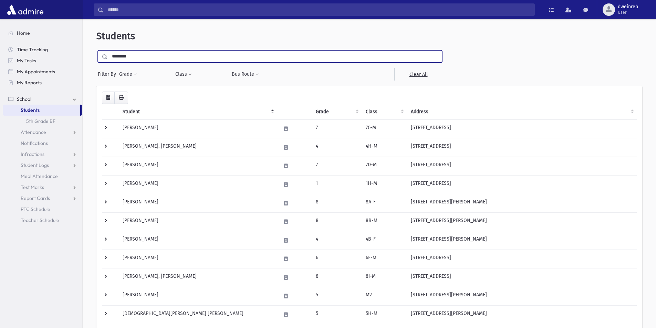  What do you see at coordinates (29, 83) in the screenshot?
I see `span: My Reports` at bounding box center [29, 83].